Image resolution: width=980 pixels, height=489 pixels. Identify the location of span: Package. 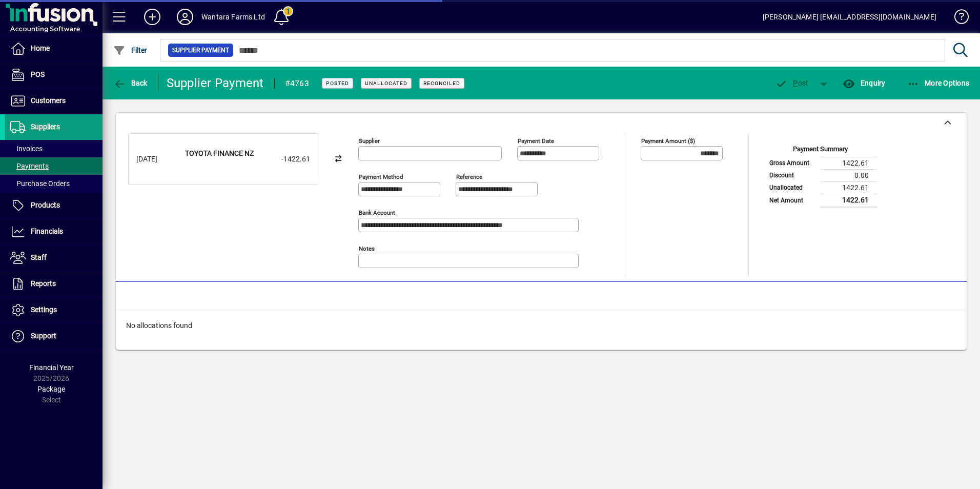
(51, 389).